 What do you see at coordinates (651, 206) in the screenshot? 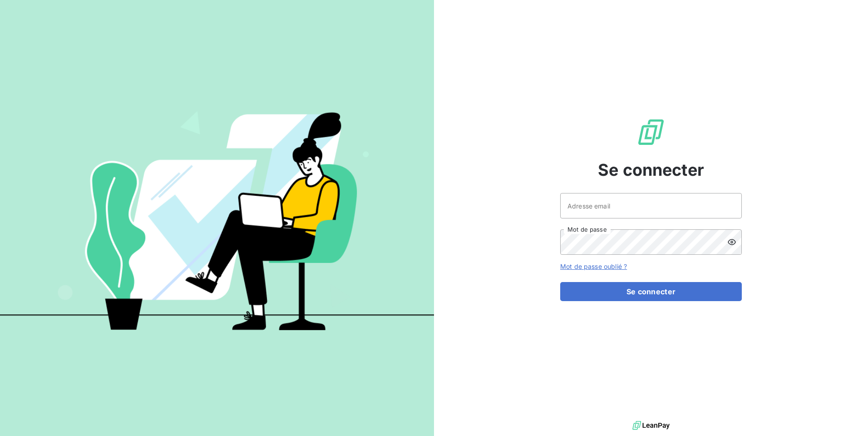
I see `input: placeholder` at bounding box center [651, 206].